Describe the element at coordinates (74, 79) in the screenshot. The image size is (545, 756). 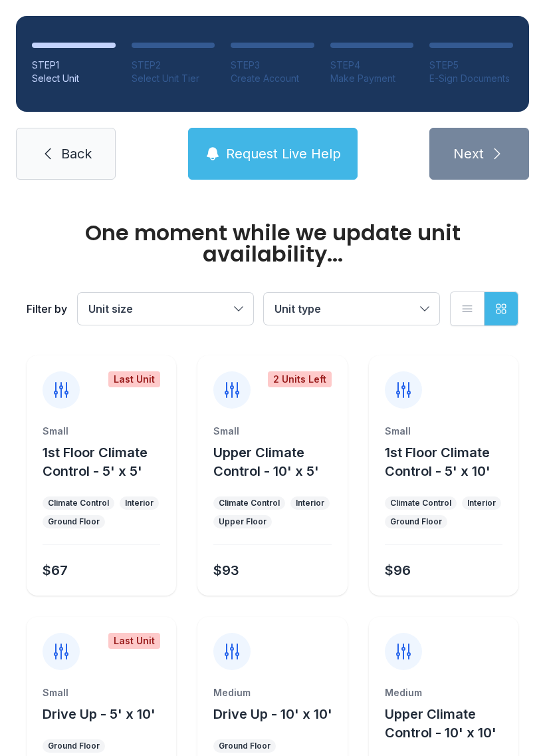
I see `div: Select Unit` at that location.